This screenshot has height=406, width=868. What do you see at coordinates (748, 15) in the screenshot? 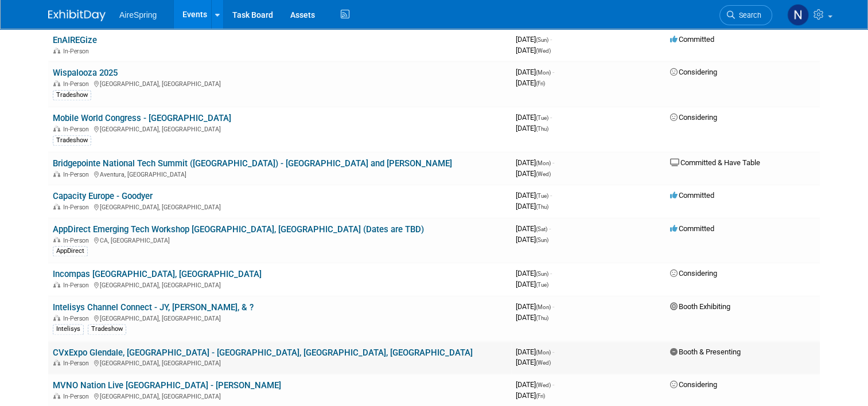
I see `span: Search` at bounding box center [748, 15].